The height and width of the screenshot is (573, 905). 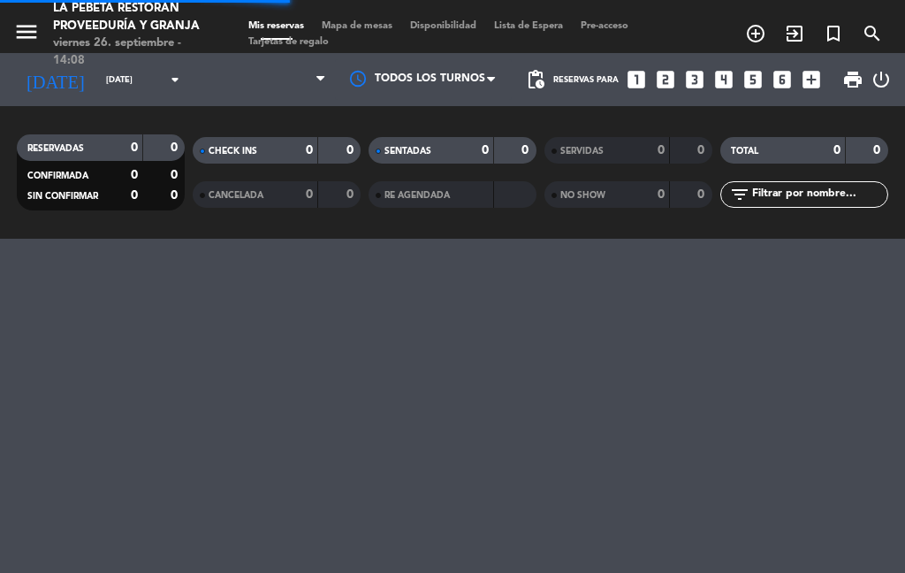 What do you see at coordinates (756, 34) in the screenshot?
I see `i: add_circle_outline` at bounding box center [756, 34].